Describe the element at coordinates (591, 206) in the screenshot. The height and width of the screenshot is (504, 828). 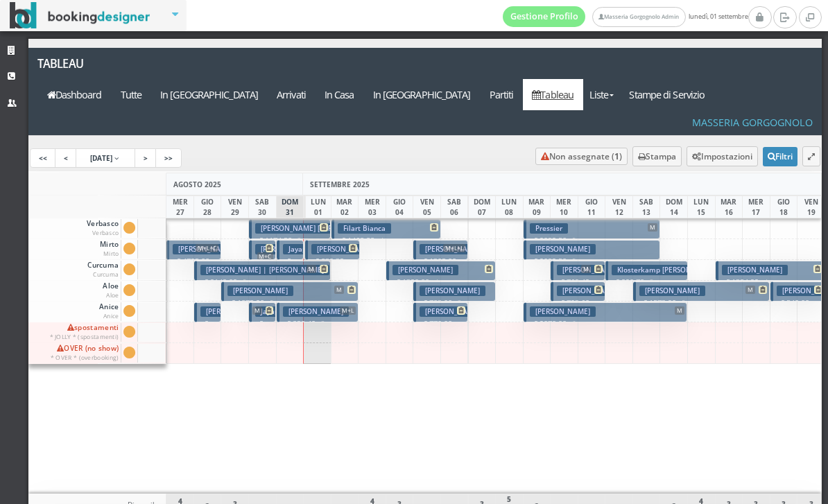
I see `div: GIO 11` at that location.